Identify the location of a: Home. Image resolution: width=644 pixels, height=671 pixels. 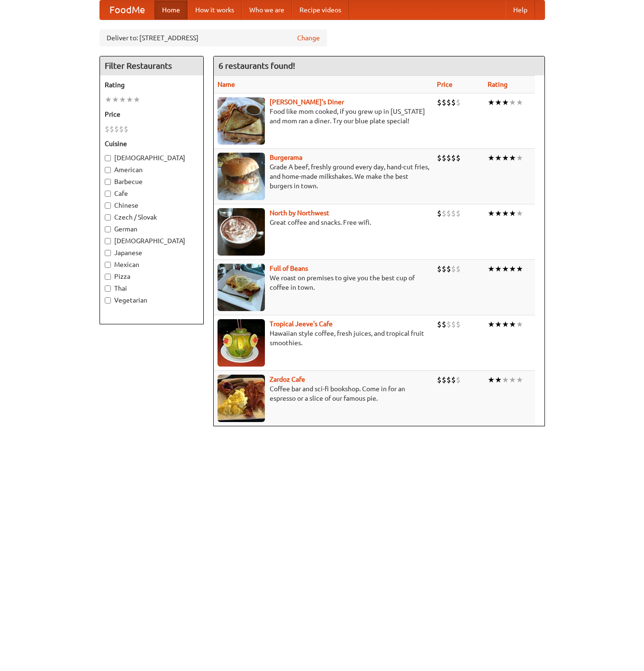
(171, 10).